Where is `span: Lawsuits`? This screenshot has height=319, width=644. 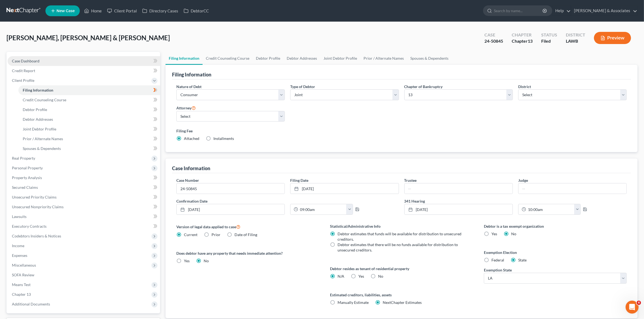
span: Lawsuits is located at coordinates (19, 216).